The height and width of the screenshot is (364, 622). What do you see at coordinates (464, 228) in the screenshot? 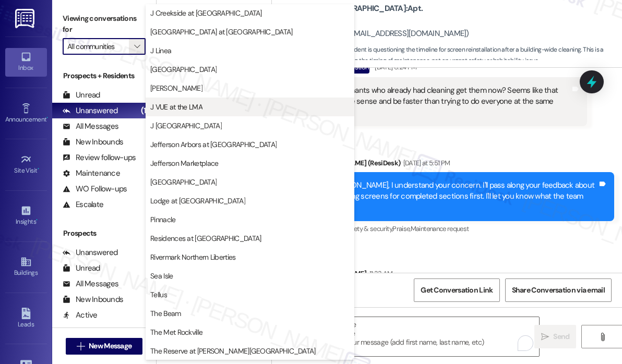
I see `div: Tagged as:` at bounding box center [464, 228].